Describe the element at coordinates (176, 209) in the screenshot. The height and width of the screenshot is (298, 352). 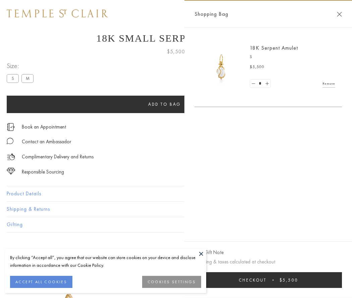
I see `button: Shipping & Returns` at that location.